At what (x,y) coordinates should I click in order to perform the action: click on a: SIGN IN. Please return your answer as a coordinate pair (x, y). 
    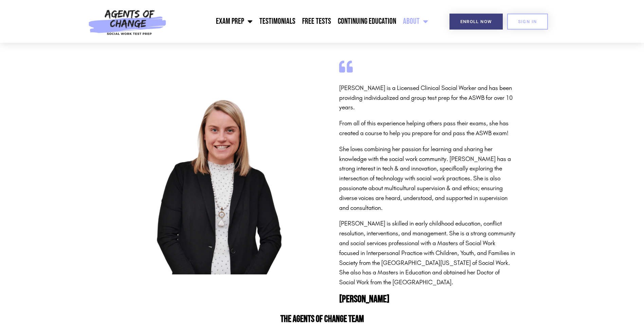
    Looking at the image, I should click on (528, 21).